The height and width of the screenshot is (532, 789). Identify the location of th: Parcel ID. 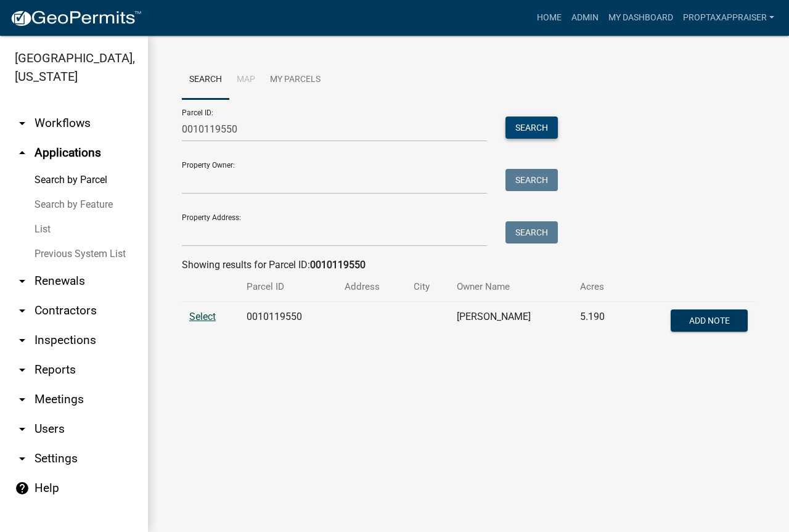
(288, 286).